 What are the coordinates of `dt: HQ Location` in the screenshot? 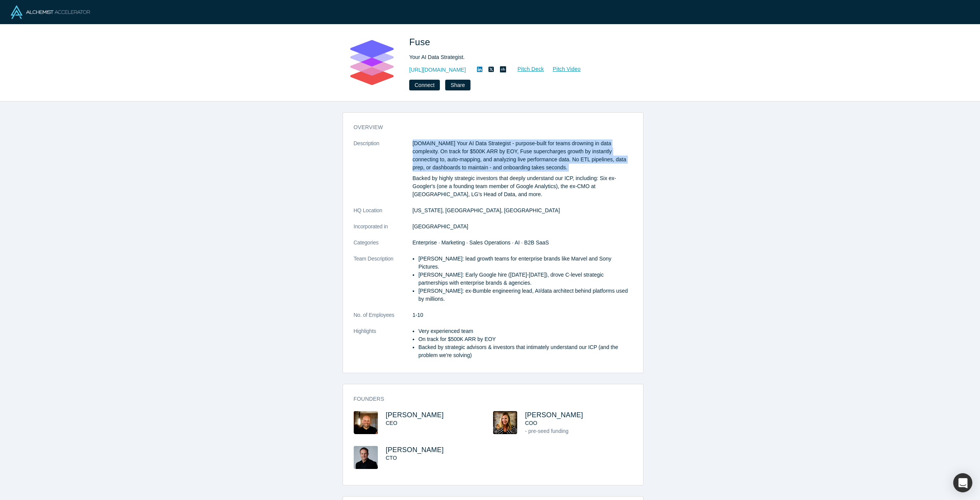 It's located at (383, 215).